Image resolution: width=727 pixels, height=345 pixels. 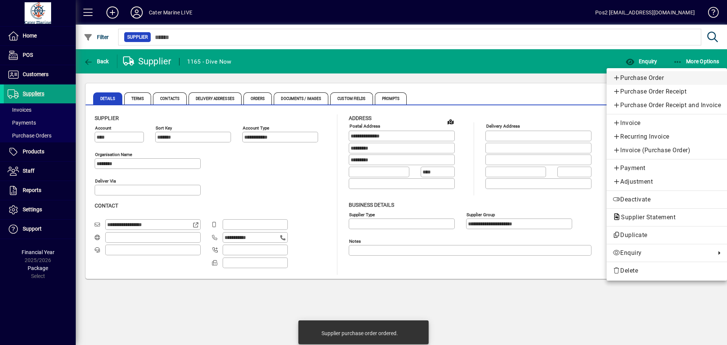 I want to click on span: Enquiry, so click(x=662, y=253).